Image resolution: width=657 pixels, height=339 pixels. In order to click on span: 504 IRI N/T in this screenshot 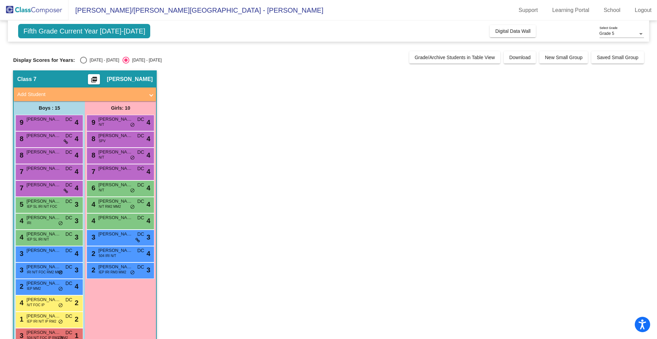, I will do `click(107, 256)`.